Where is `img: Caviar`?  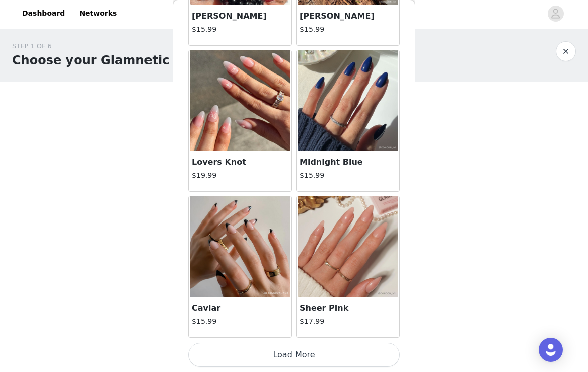 img: Caviar is located at coordinates (240, 247).